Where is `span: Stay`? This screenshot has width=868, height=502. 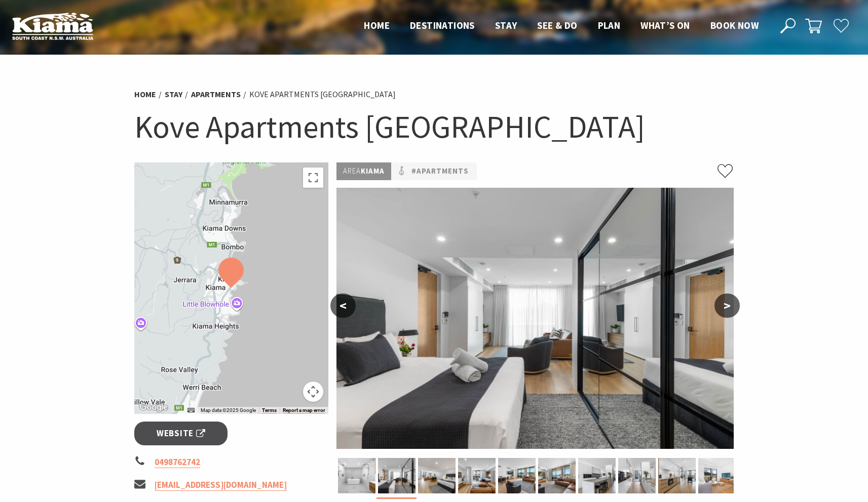
span: Stay is located at coordinates (506, 26).